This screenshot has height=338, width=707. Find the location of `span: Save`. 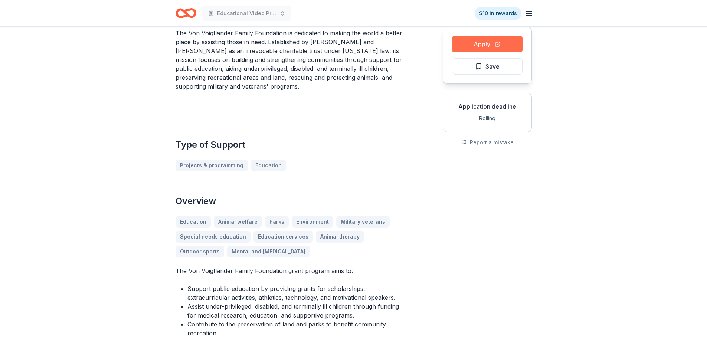

span: Save is located at coordinates (493, 66).